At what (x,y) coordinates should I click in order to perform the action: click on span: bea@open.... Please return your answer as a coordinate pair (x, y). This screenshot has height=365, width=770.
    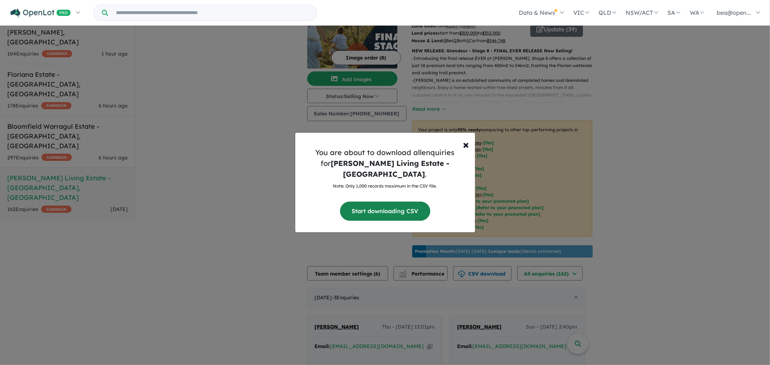
    Looking at the image, I should click on (733, 13).